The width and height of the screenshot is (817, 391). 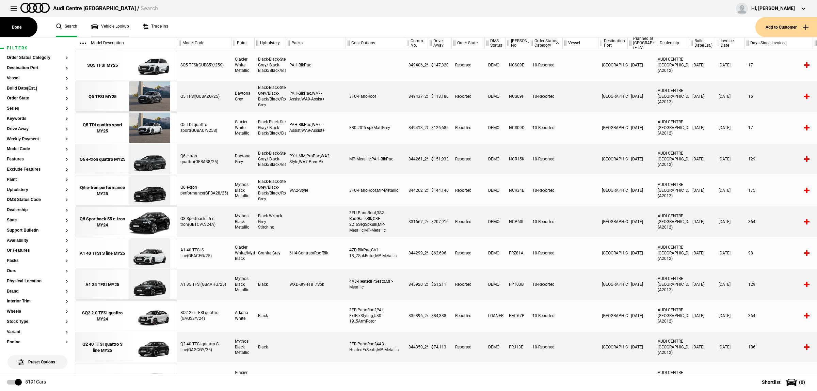 I want to click on section: Or Features, so click(x=37, y=253).